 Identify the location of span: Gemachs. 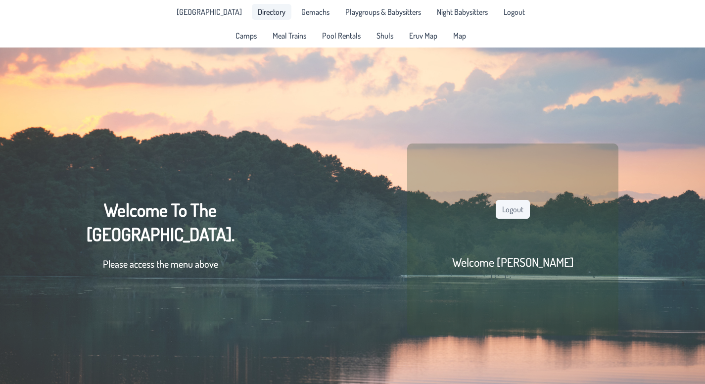
(315, 12).